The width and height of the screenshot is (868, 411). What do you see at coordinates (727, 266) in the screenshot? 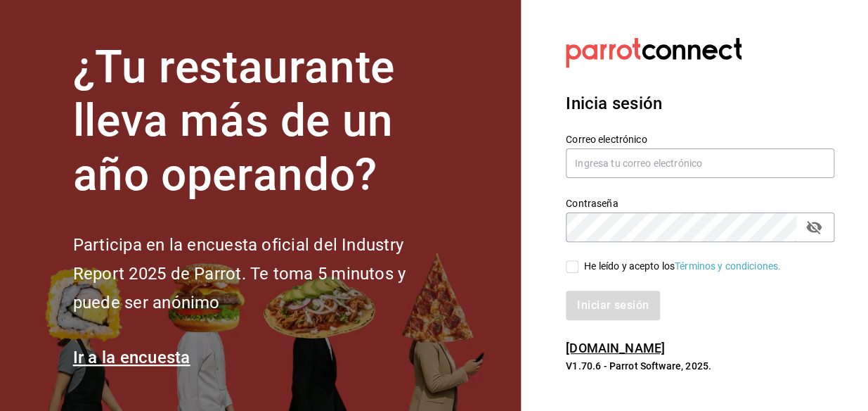
I see `a: Términos y condiciones.` at bounding box center [727, 266].